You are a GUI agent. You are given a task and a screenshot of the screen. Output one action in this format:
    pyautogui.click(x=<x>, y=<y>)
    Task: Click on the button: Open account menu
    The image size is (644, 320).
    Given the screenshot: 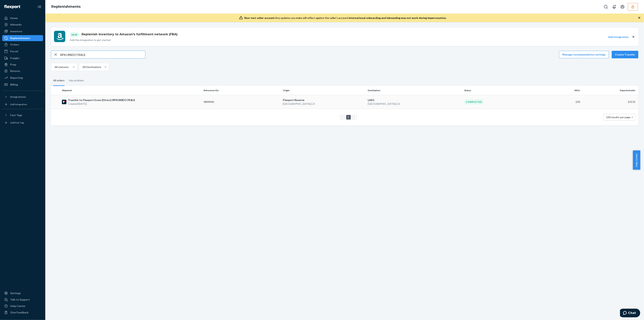 What is the action you would take?
    pyautogui.click(x=623, y=7)
    